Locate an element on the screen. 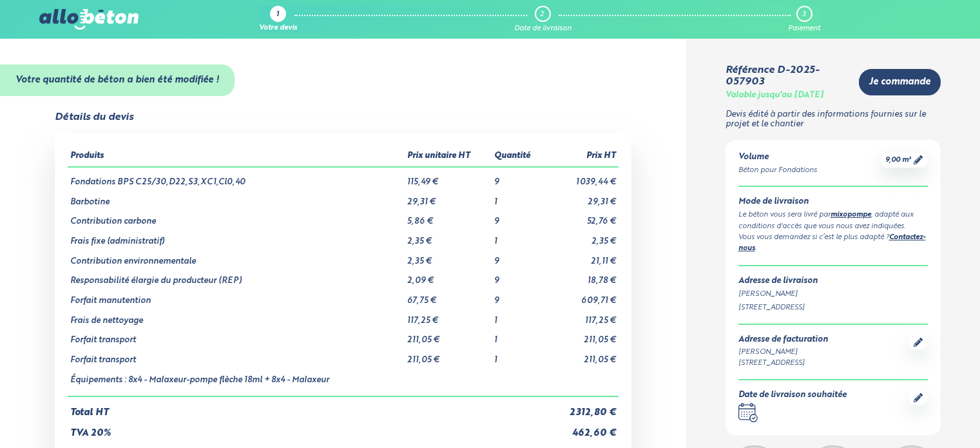 This screenshot has height=448, width=980. td: 18,78 € is located at coordinates (581, 276).